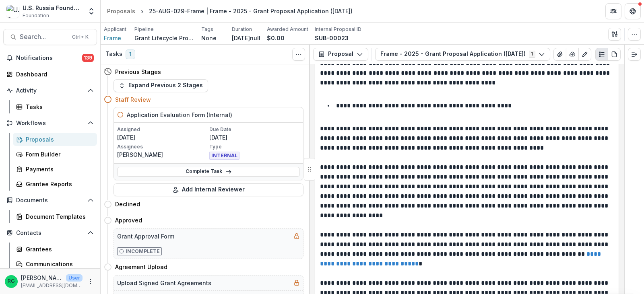 The width and height of the screenshot is (644, 294). What do you see at coordinates (58, 106) in the screenshot?
I see `div: Tasks` at bounding box center [58, 106].